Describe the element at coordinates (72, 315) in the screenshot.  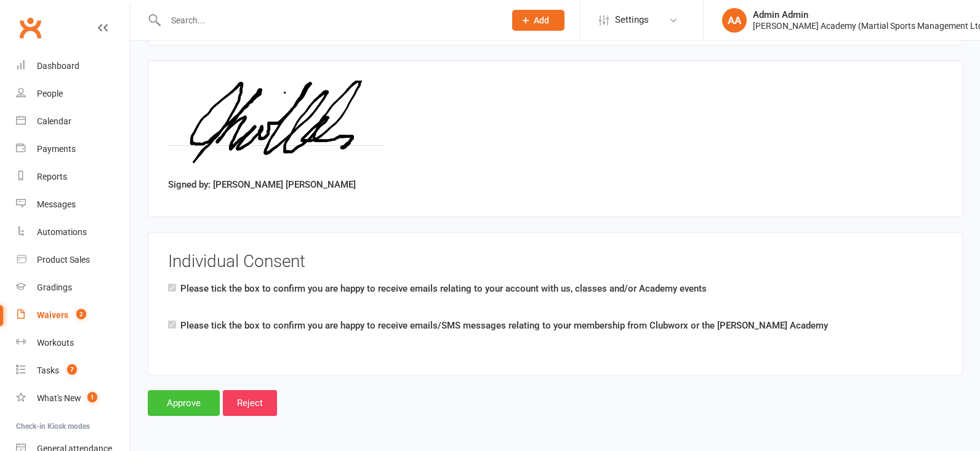
I see `a: Waivers 2` at that location.